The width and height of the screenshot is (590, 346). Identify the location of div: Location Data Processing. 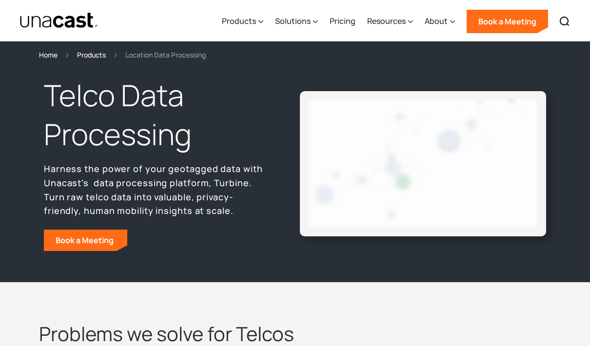
(165, 55).